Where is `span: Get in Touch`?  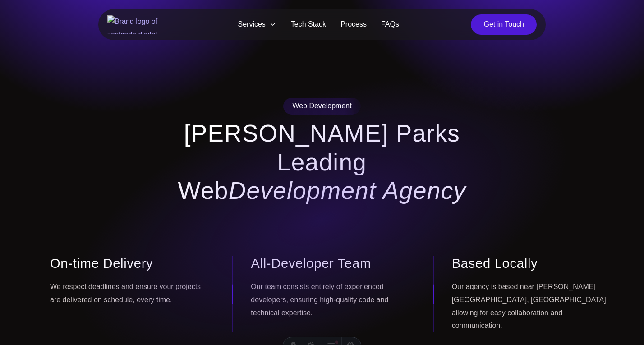 span: Get in Touch is located at coordinates (503, 24).